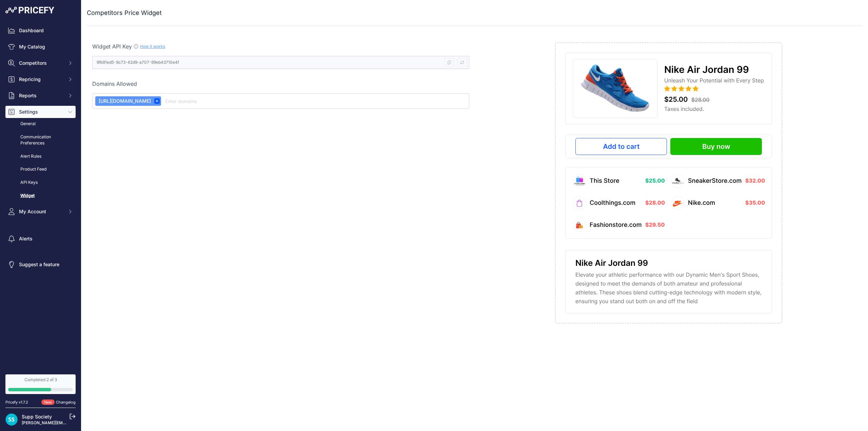 This screenshot has height=431, width=868. I want to click on span: Competitors, so click(41, 63).